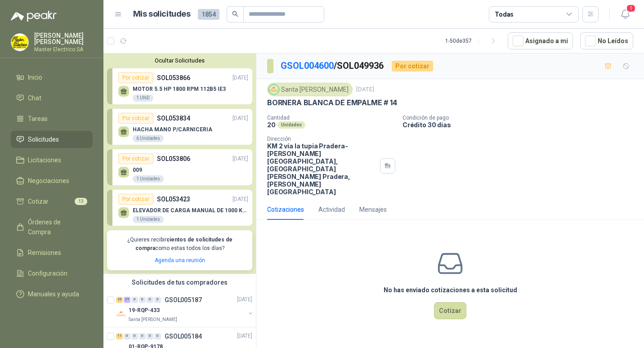  Describe the element at coordinates (34, 16) in the screenshot. I see `img: Logo peakr` at that location.